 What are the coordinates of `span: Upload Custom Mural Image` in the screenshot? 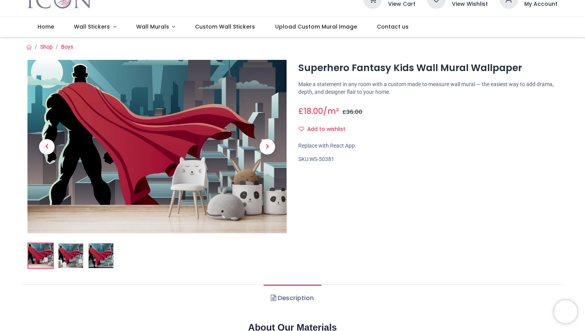 It's located at (316, 27).